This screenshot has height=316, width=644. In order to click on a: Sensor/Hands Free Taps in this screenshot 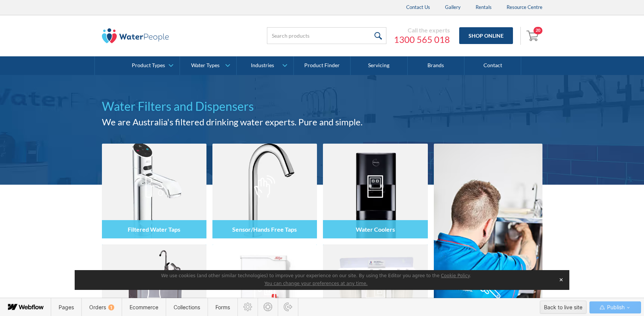, I will do `click(265, 191)`.